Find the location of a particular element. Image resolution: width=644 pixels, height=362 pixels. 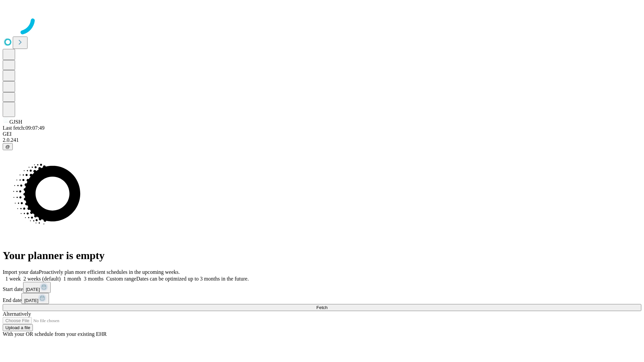

span: Proactively plan more efficient schedules in the upcoming weeks. is located at coordinates (109, 272).